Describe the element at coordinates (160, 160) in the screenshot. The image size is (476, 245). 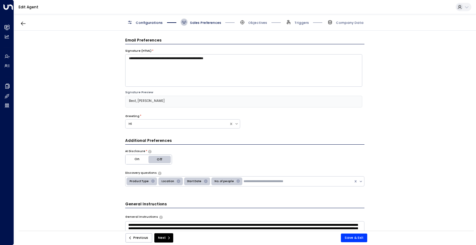
I see `button: Off` at that location.